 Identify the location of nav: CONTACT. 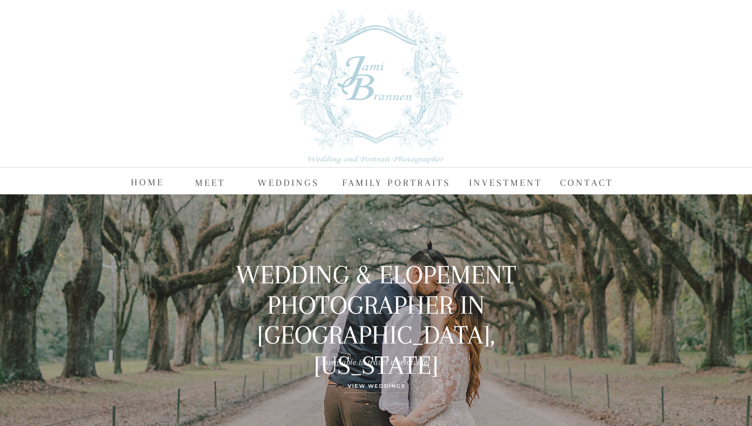
(592, 182).